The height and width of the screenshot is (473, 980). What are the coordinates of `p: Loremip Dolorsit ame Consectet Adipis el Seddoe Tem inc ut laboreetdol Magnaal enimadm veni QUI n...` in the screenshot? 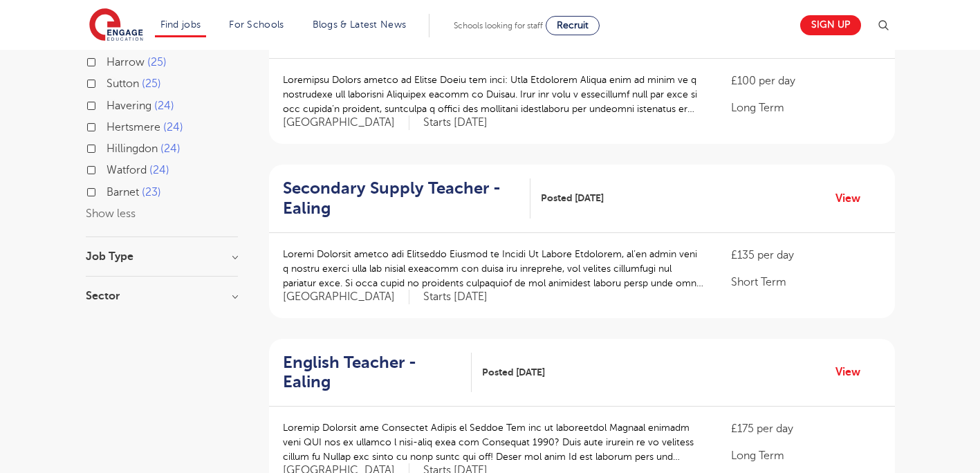 It's located at (493, 442).